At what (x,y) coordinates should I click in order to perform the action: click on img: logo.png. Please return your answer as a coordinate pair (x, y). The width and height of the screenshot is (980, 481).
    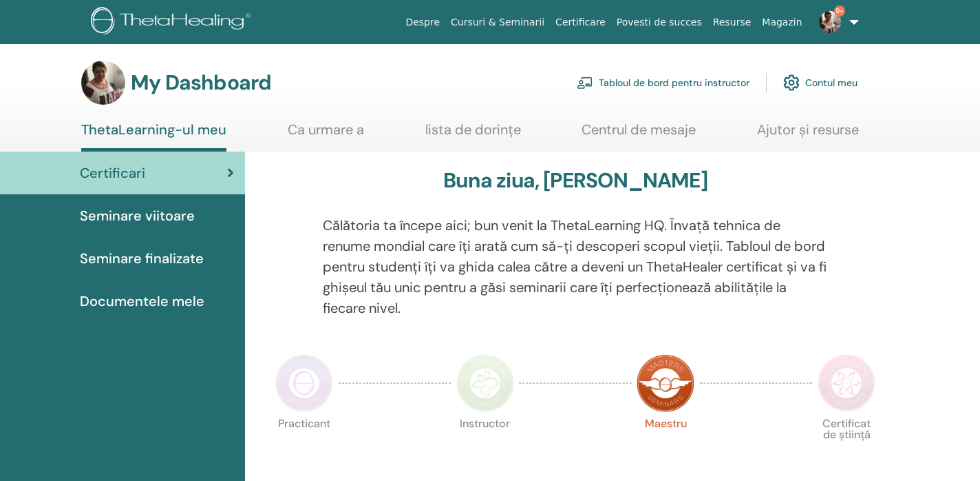
    Looking at the image, I should click on (173, 22).